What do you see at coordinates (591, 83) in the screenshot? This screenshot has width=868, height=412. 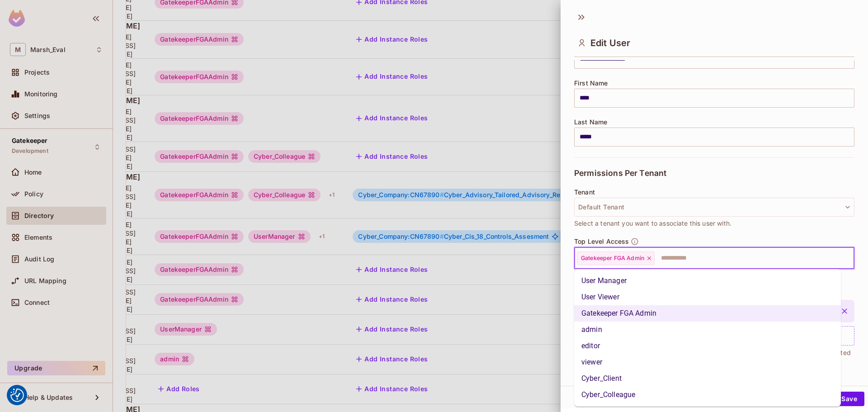 I see `span: First Name` at bounding box center [591, 83].